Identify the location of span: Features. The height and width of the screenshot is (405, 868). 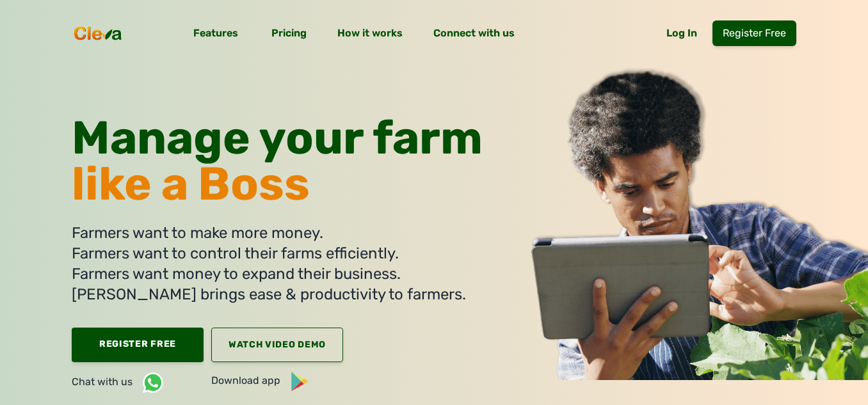
(215, 36).